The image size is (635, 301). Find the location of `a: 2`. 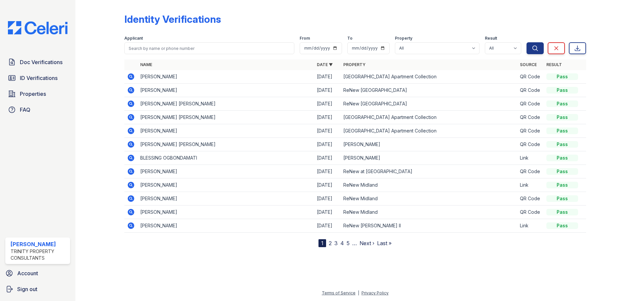

a: 2 is located at coordinates (330, 243).